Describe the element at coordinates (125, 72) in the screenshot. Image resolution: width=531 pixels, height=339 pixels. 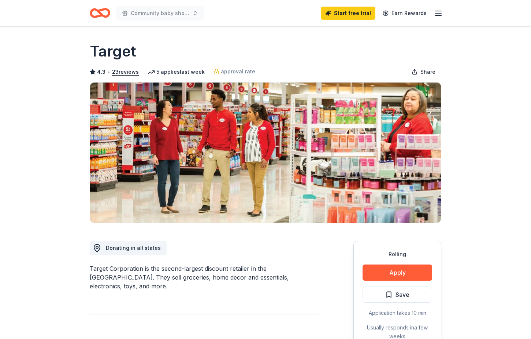
I see `button: 23reviews` at that location.